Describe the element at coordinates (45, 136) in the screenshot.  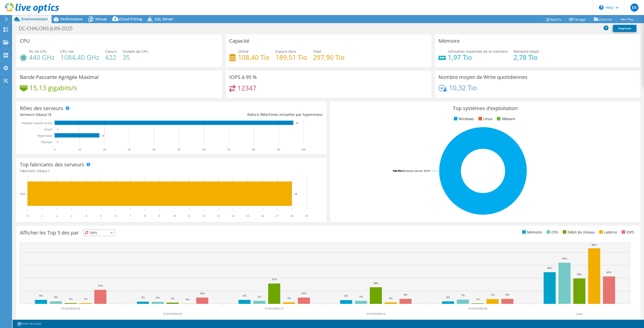
I see `text: Hyperviseur` at that location.